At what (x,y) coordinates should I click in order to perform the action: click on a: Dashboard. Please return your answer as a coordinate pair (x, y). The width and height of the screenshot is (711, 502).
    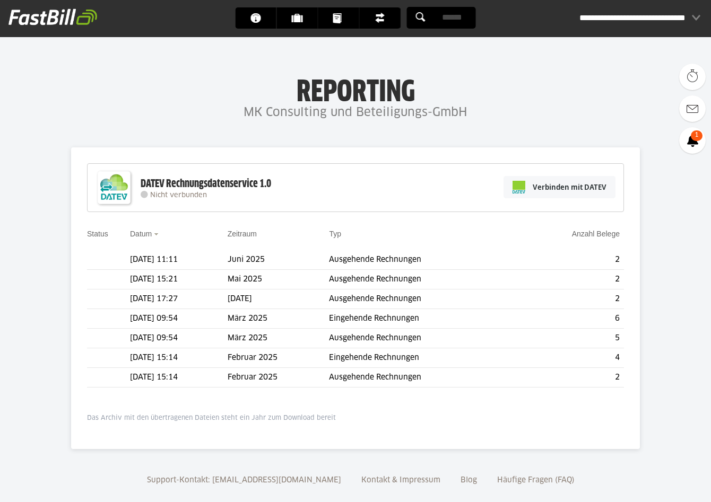
    Looking at the image, I should click on (256, 18).